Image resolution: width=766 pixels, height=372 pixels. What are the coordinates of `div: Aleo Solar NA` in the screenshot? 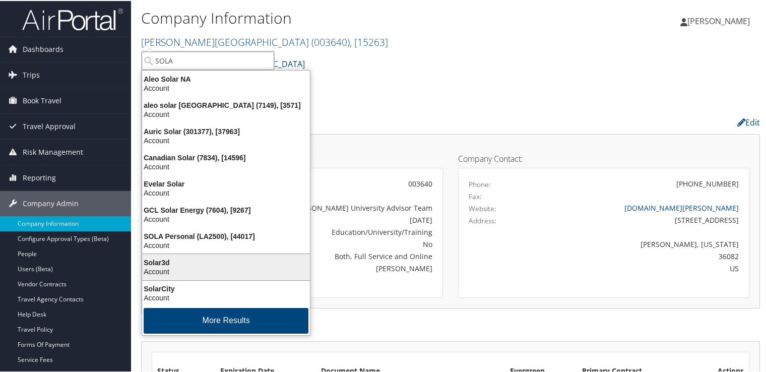 It's located at (226, 78).